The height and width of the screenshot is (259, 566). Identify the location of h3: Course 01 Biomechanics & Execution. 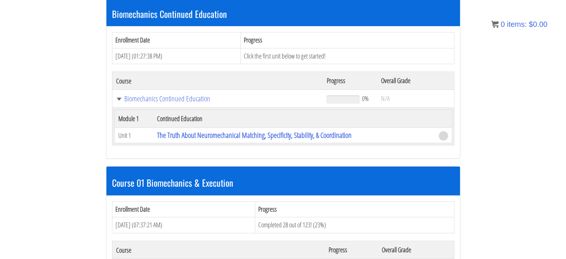
(283, 182).